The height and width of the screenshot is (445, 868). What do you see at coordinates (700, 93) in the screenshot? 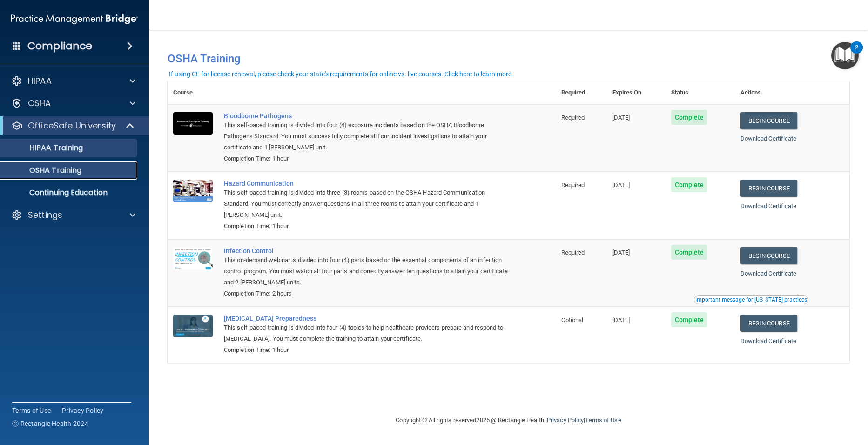
I see `th: Status` at bounding box center [700, 93].